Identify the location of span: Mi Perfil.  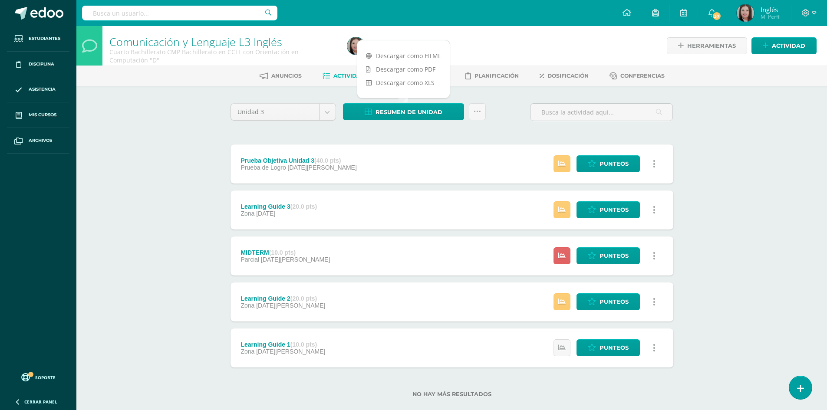
(771, 17).